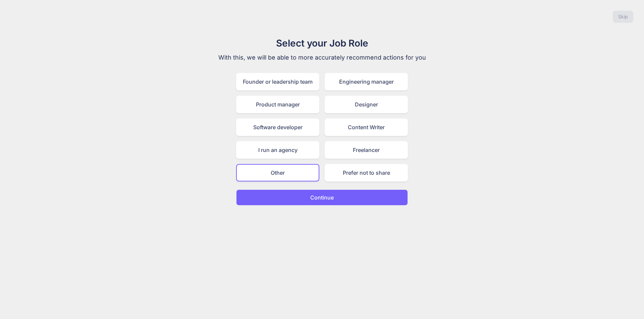  What do you see at coordinates (623, 17) in the screenshot?
I see `button: Skip` at bounding box center [623, 17].